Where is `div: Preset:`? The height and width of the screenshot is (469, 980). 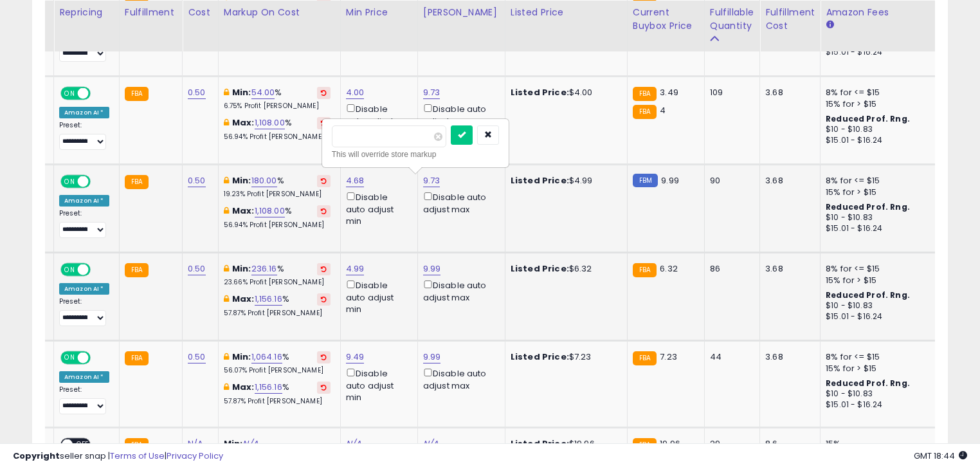 div: Preset: is located at coordinates (84, 135).